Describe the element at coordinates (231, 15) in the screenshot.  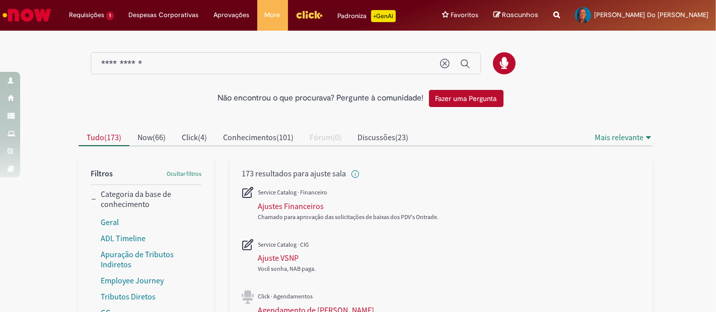
I see `span: Aprovações` at that location.